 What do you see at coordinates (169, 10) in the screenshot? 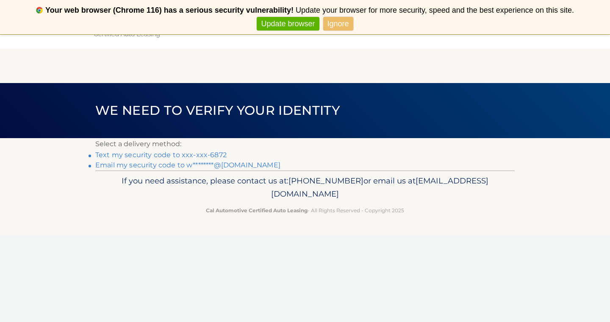
I see `b: Your web browser (Chrome 116) has a serious security vulnerability!` at bounding box center [169, 10].